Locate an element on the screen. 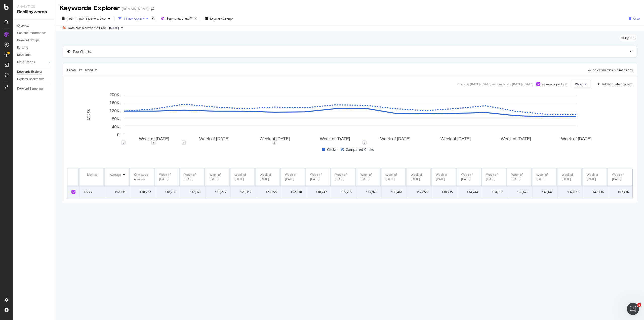 The width and height of the screenshot is (644, 320). a: More Reports is located at coordinates (32, 62).